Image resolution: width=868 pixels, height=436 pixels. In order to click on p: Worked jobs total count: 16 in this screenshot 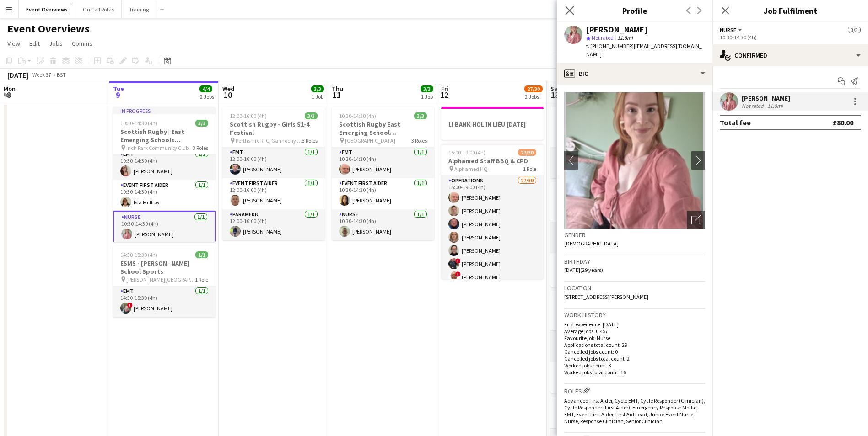, I will do `click(635, 372)`.